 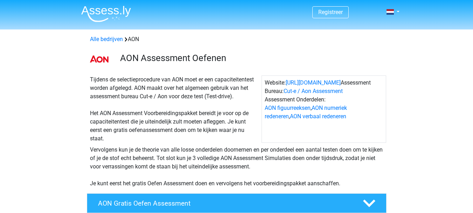 What do you see at coordinates (324, 109) in the screenshot?
I see `div: Website: Assessment Bureau: Assessment Onderdelen: , ,` at bounding box center [324, 109].